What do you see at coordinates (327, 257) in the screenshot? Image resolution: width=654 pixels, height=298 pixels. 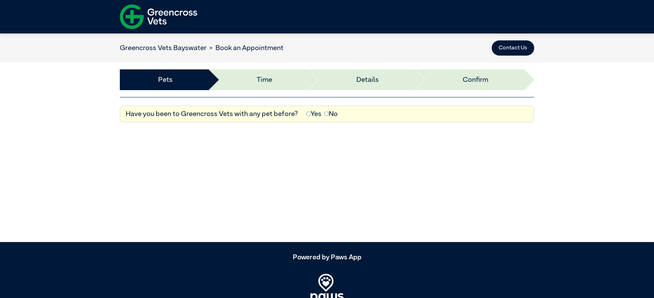 I see `h5: Powered by Paws App` at bounding box center [327, 257].